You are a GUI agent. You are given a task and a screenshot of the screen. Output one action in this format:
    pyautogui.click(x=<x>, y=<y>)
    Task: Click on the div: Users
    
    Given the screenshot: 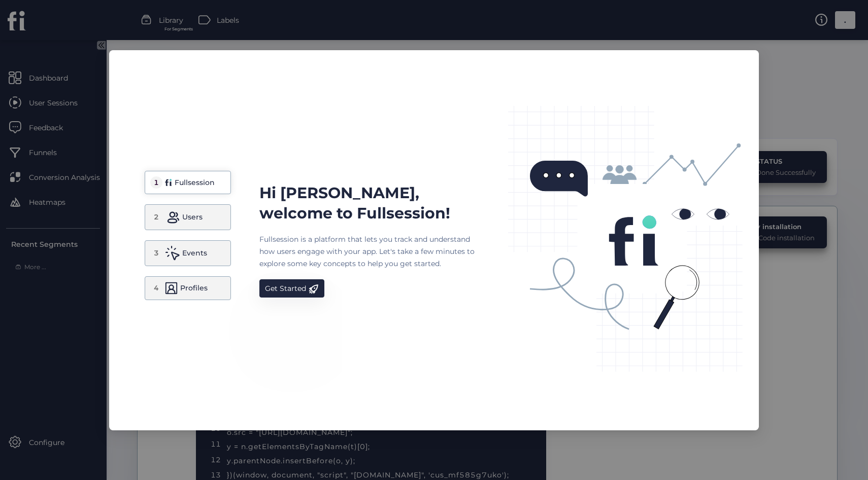 What is the action you would take?
    pyautogui.click(x=193, y=217)
    